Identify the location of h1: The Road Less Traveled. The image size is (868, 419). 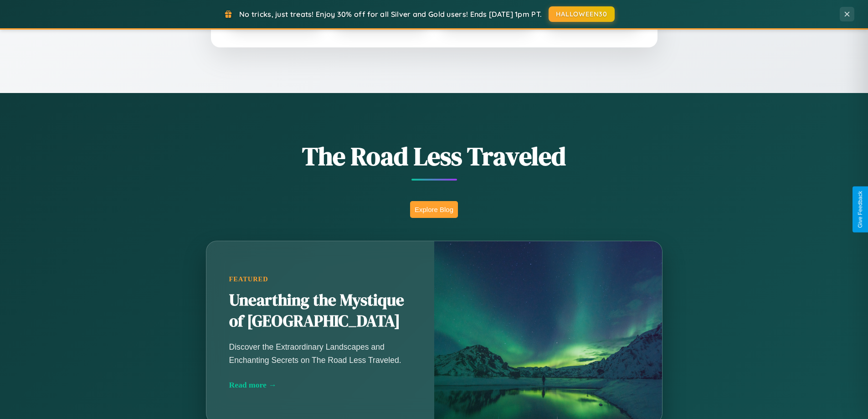
(434, 156).